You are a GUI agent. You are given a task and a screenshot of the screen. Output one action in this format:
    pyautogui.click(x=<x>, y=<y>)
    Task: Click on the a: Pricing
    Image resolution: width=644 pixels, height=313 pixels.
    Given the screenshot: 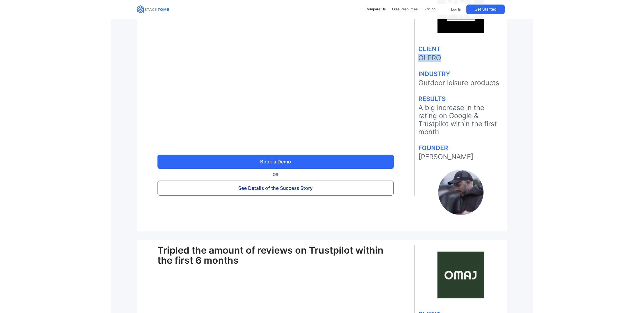 What is the action you would take?
    pyautogui.click(x=430, y=9)
    